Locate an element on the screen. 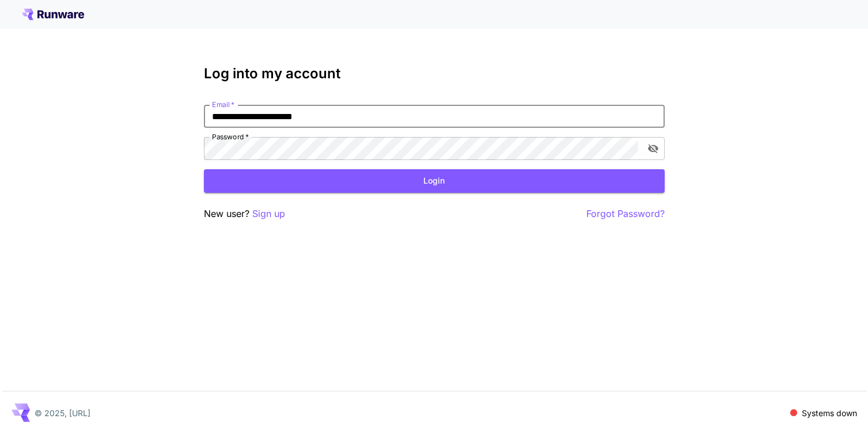  p: Sign up is located at coordinates (268, 214).